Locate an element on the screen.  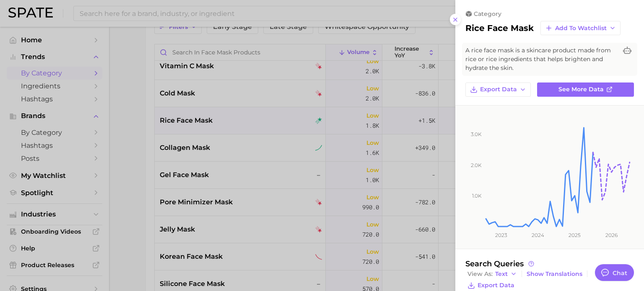
tspan: 3.0k is located at coordinates (476, 134).